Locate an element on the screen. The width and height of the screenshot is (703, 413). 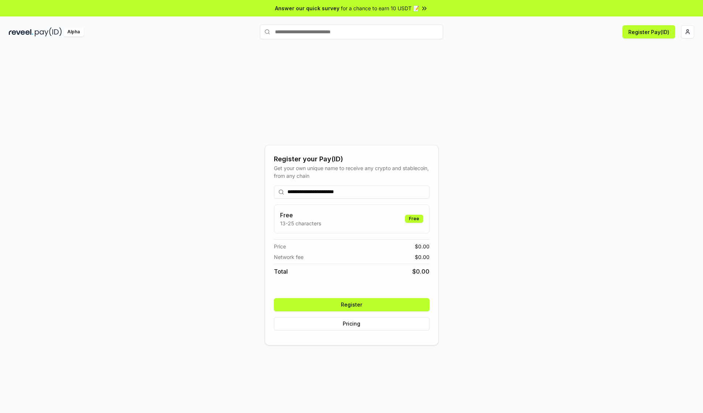
img: pay_id is located at coordinates (48, 32).